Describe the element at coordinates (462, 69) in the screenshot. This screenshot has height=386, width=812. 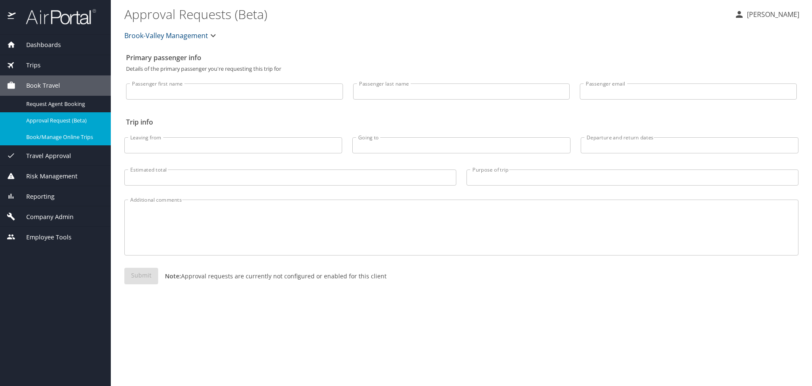
I see `p: Details of the primary passenger you're requesting this trip for` at that location.